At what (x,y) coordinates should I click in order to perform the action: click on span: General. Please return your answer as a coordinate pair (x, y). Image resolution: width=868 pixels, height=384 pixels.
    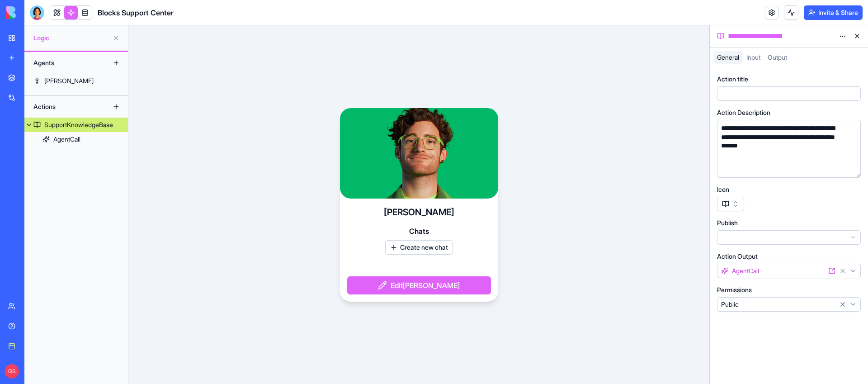
    Looking at the image, I should click on (728, 57).